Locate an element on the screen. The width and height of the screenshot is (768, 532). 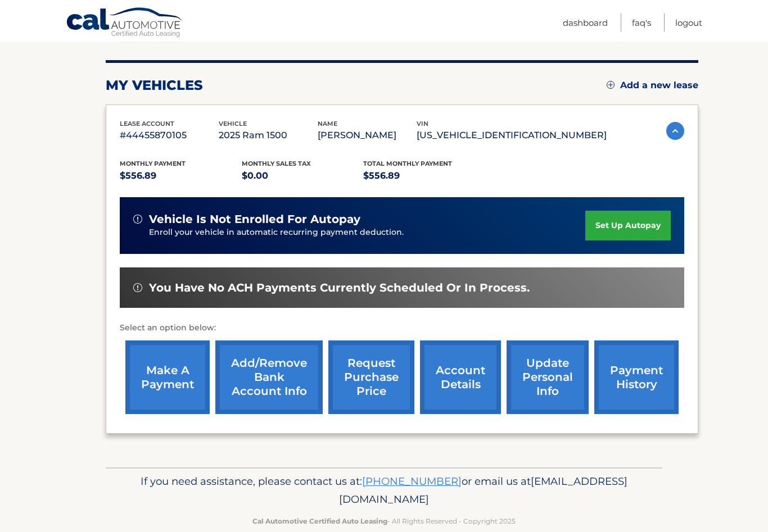
a: account details is located at coordinates (461, 378).